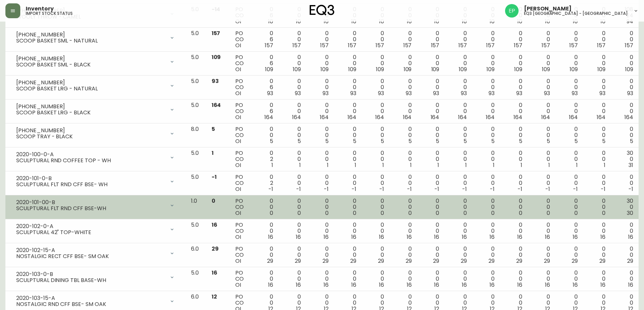 This screenshot has height=310, width=644. I want to click on div: NOSTALGIC RECT CFF BSE- SM OAK, so click(91, 256).